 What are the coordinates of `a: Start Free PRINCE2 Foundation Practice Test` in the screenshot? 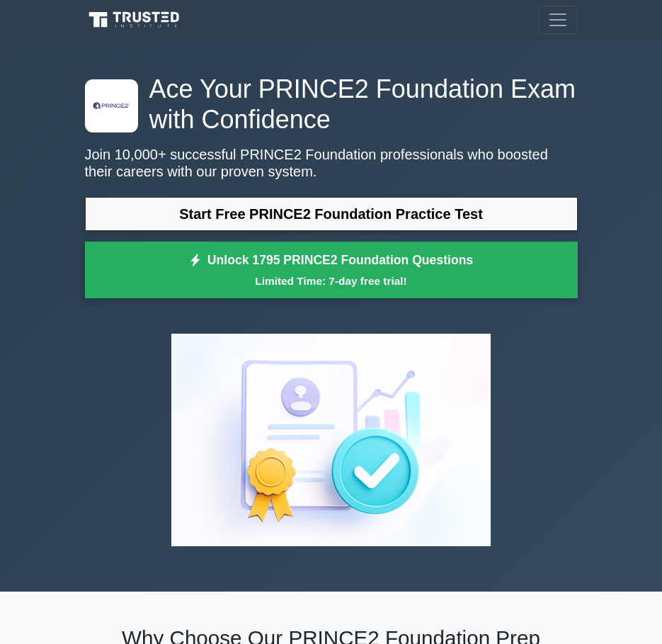 It's located at (332, 214).